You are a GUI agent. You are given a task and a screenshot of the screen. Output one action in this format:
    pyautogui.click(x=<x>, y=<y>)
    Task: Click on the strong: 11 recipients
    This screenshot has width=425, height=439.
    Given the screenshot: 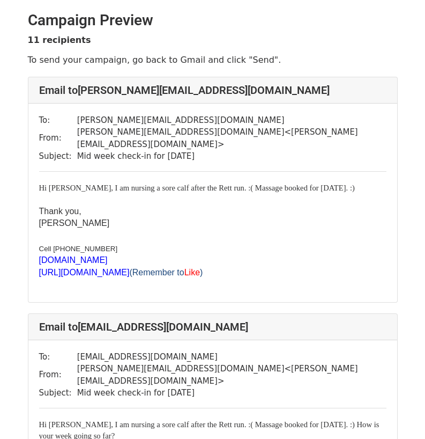 What is the action you would take?
    pyautogui.click(x=60, y=40)
    